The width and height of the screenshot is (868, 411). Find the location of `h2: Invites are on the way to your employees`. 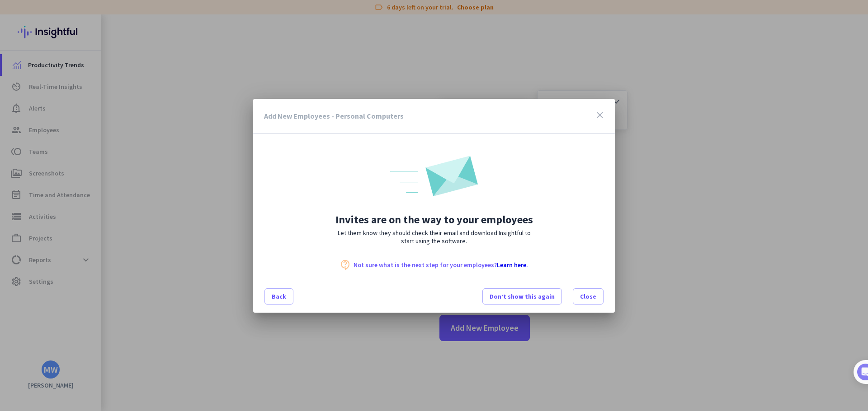

h2: Invites are on the way to your employees is located at coordinates (434, 220).